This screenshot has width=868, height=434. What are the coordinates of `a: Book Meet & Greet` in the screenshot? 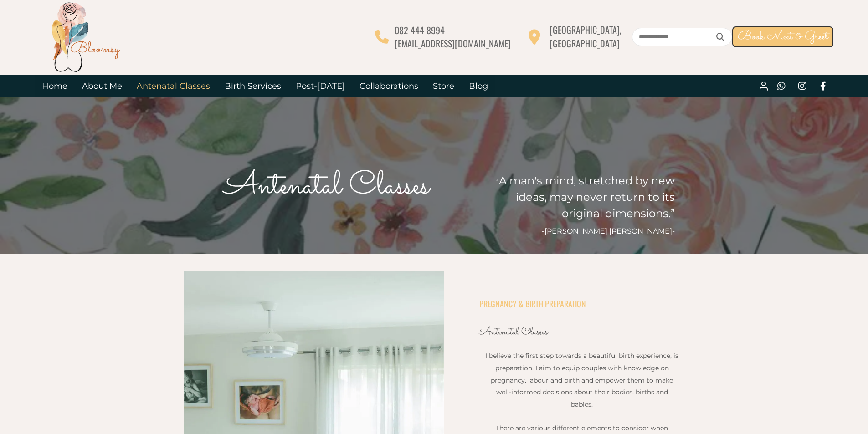 It's located at (783, 37).